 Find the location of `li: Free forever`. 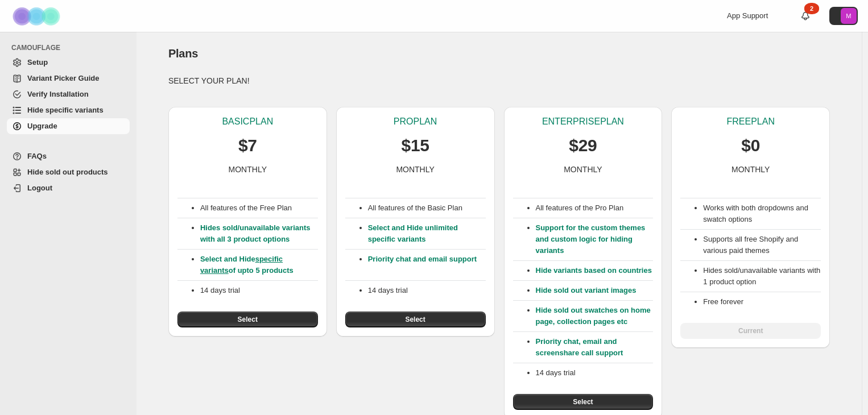

li: Free forever is located at coordinates (761, 302).